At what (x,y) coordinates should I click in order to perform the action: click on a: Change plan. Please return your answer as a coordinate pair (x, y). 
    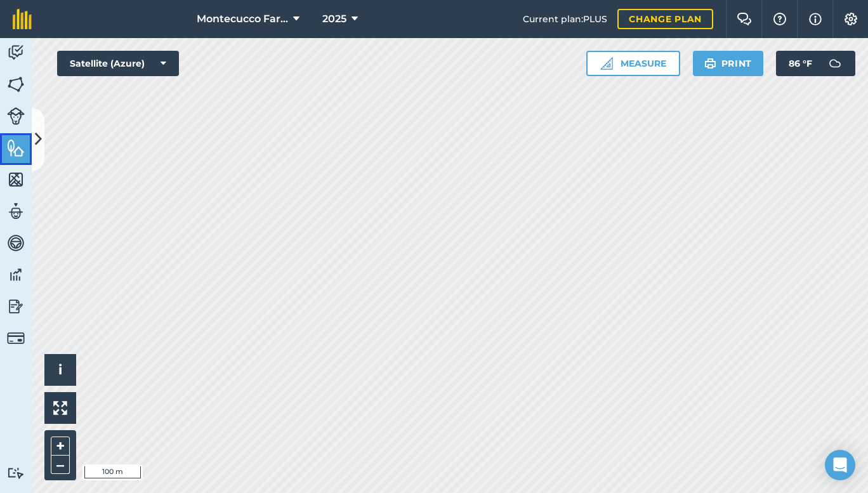
    Looking at the image, I should click on (665, 19).